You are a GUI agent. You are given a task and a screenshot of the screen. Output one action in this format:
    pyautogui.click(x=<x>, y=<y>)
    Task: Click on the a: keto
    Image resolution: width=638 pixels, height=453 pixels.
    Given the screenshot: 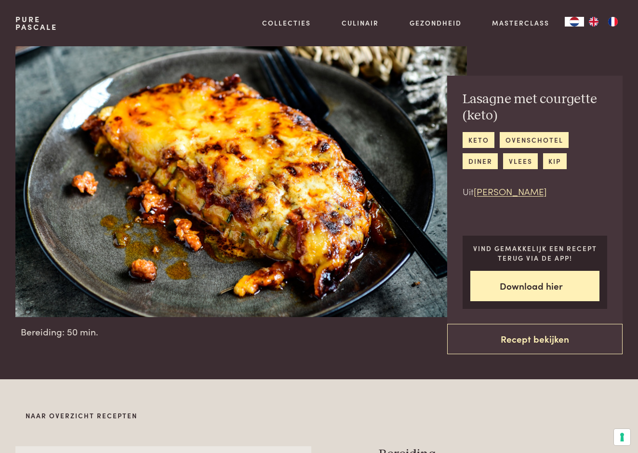 What is the action you would take?
    pyautogui.click(x=479, y=140)
    